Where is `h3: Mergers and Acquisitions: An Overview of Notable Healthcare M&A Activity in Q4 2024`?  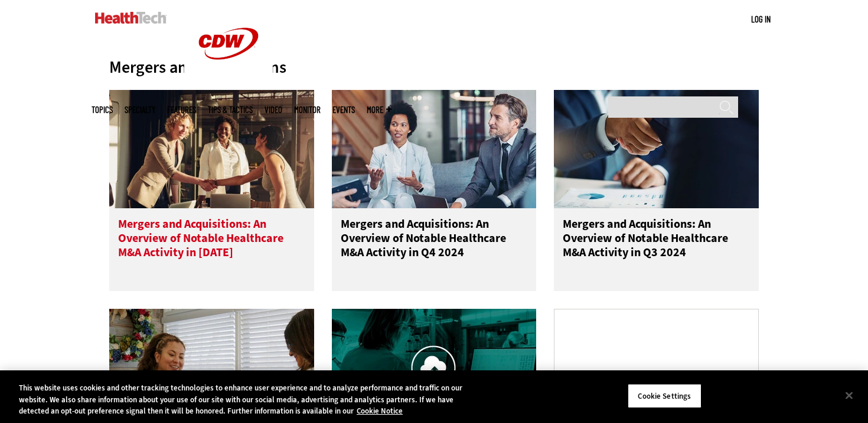
h3: Mergers and Acquisitions: An Overview of Notable Healthcare M&A Activity in Q4 2024 is located at coordinates (434, 240).